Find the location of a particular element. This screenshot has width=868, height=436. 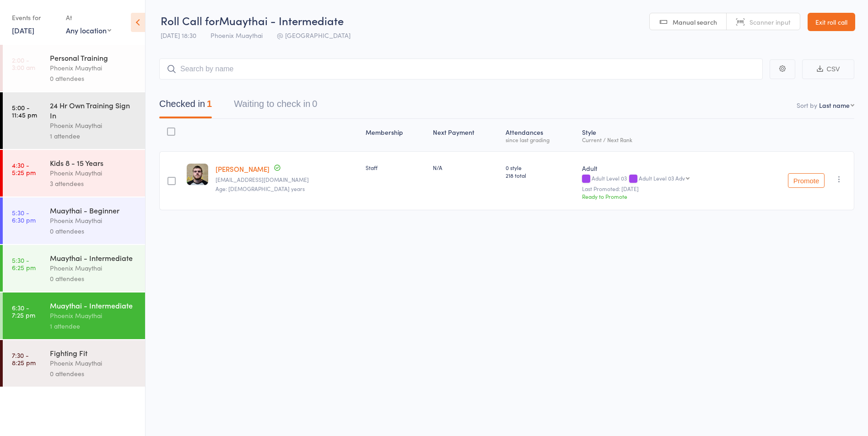

div: 24 Hr Own Training Sign In is located at coordinates (93, 110).